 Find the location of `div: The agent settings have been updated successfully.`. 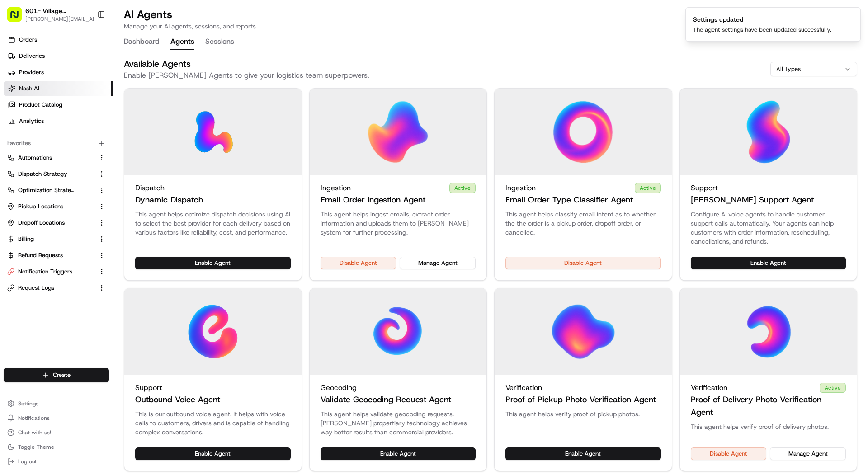

div: The agent settings have been updated successfully. is located at coordinates (762, 30).